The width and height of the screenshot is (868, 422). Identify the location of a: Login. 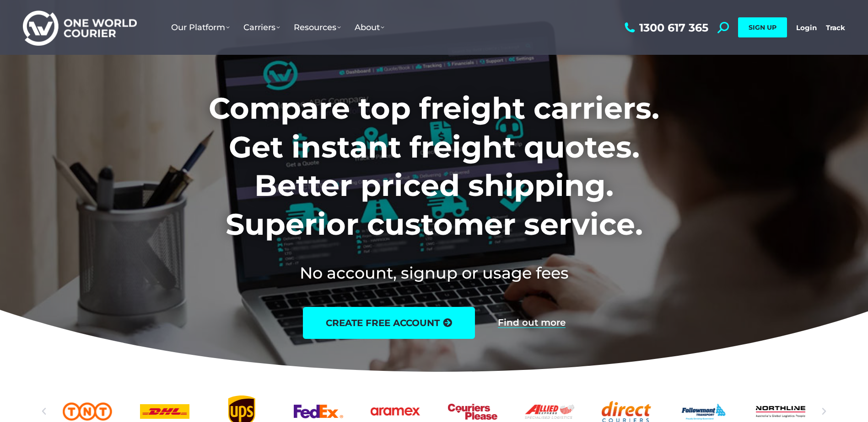
(806, 28).